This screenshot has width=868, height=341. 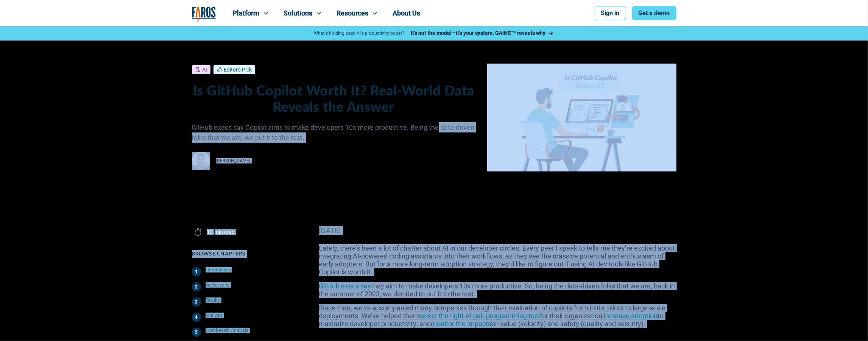 I want to click on p: What's holding back AI's productivity boost? |, so click(x=361, y=33).